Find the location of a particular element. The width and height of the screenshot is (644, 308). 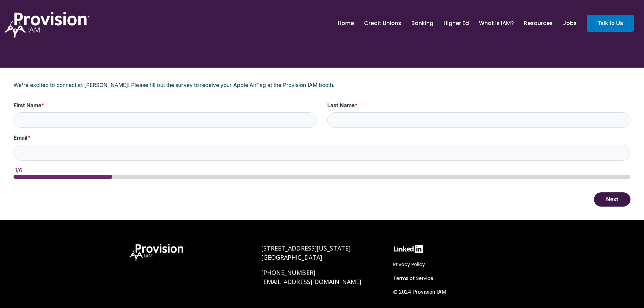

span: First Name is located at coordinates (27, 105).